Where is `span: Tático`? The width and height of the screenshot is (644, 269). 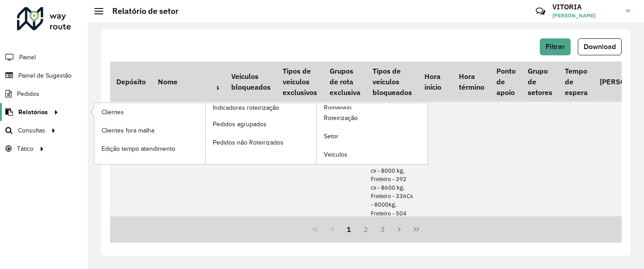 span: Tático is located at coordinates (25, 149).